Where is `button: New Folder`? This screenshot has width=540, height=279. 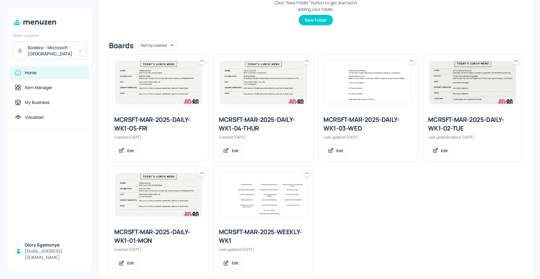 button: New Folder is located at coordinates (316, 20).